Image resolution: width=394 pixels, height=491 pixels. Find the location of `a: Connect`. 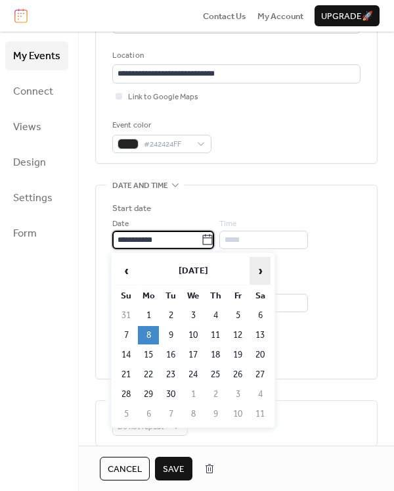

a: Connect is located at coordinates (37, 91).